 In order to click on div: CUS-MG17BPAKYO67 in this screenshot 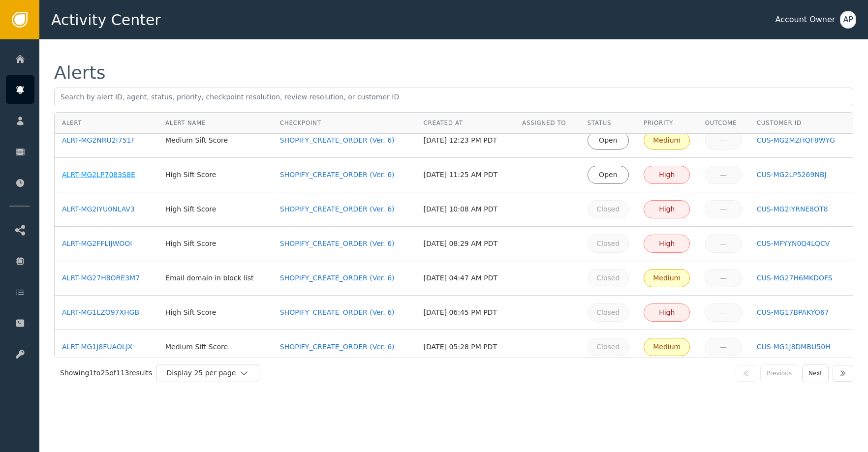, I will do `click(801, 312)`.